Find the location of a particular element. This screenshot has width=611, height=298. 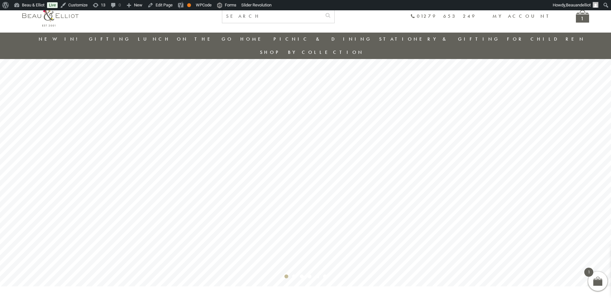

span: 1 is located at coordinates (589, 272).